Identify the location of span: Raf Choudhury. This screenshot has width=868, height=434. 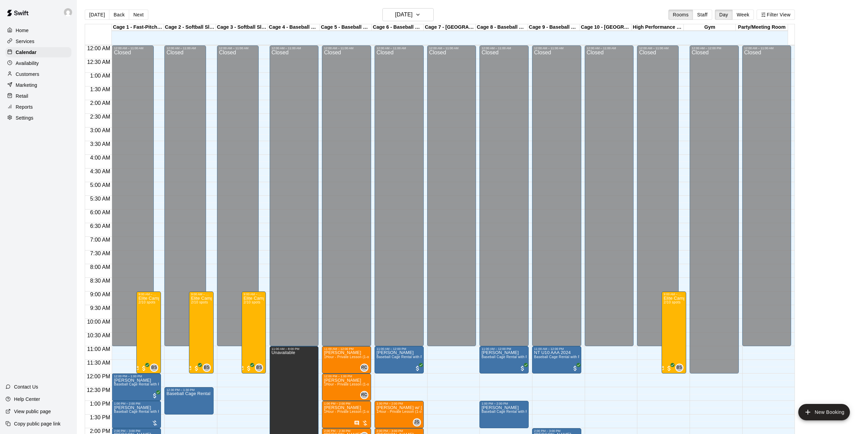
(366, 368).